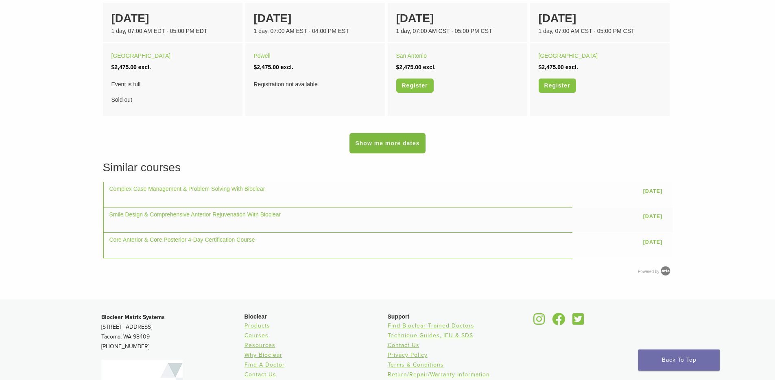  What do you see at coordinates (655, 271) in the screenshot?
I see `a: Powered by` at bounding box center [655, 271].